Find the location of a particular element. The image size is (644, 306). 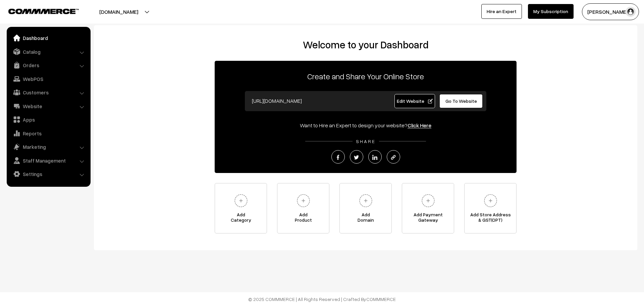

a: Apps is located at coordinates (49, 119).